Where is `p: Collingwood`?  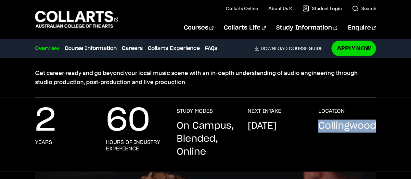 p: Collingwood is located at coordinates (347, 126).